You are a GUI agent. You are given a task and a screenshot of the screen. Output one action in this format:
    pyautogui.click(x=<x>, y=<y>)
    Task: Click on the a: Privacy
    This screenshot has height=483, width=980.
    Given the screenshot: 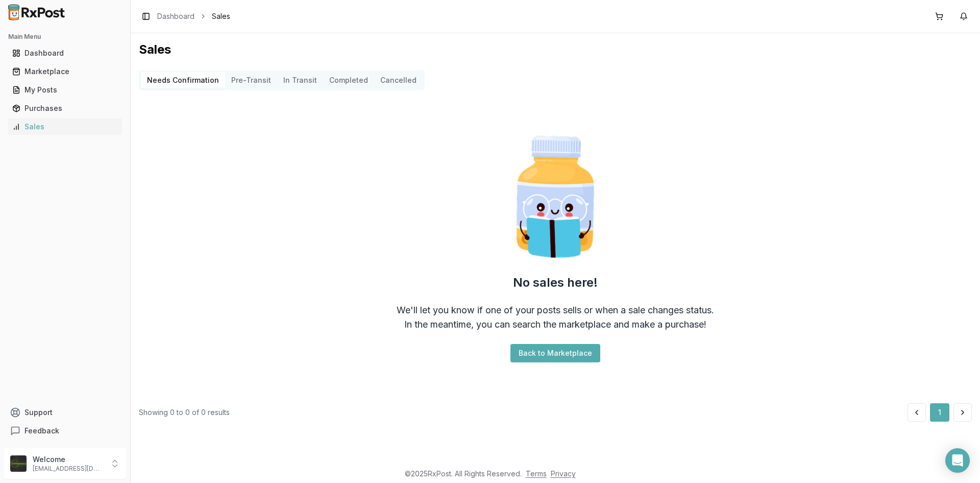 What is the action you would take?
    pyautogui.click(x=563, y=473)
    